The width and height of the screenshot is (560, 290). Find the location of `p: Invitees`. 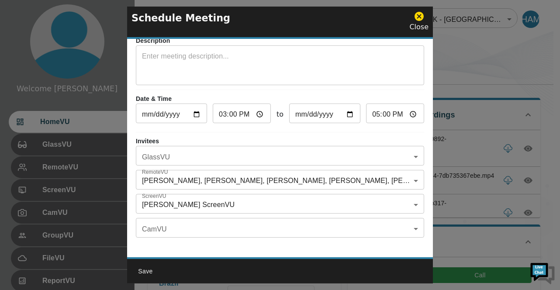

p: Invitees is located at coordinates (280, 141).